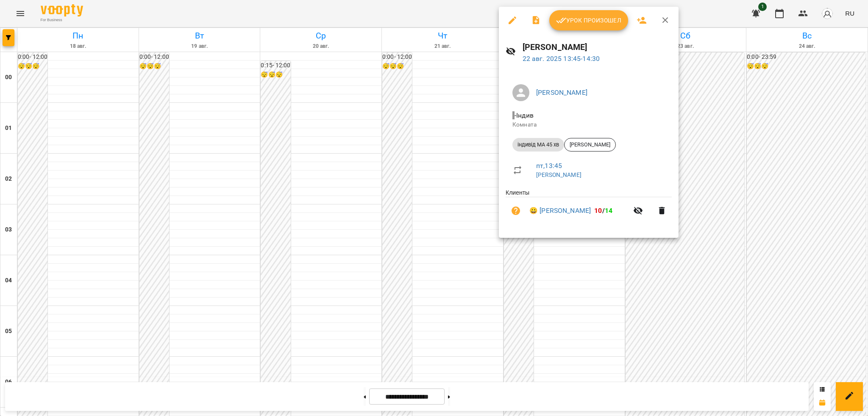 This screenshot has height=416, width=868. I want to click on a: пт , 13:45, so click(549, 165).